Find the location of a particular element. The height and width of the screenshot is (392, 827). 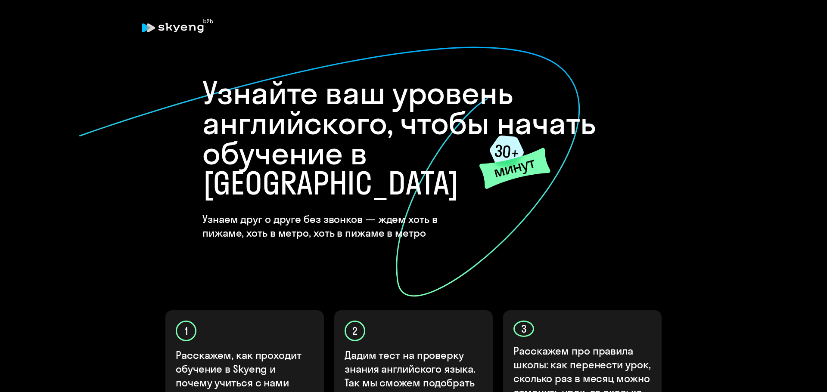

div: 3 is located at coordinates (524, 329).